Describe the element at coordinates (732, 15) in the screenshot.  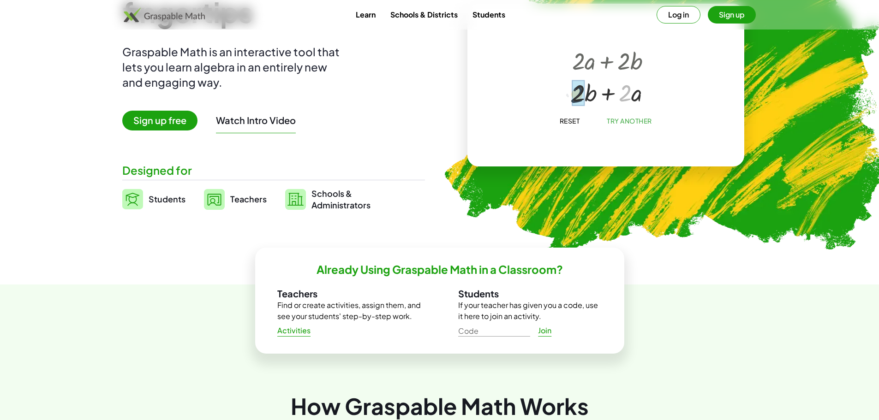
I see `button: Sign up` at that location.